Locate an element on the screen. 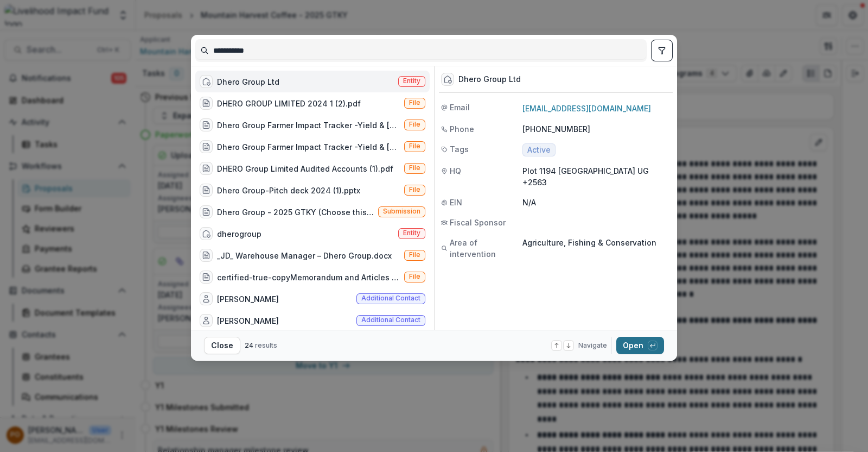  div: certified-true-copyMemorandum and Articles of Association FOR DHERO GROUP LTD_0469deab-34ec-4ec4-... is located at coordinates (308, 277).